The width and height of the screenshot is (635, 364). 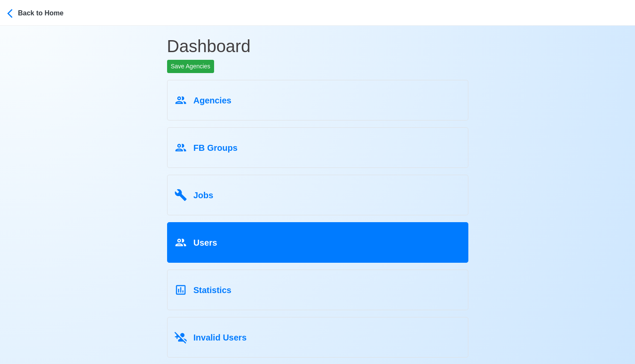 What do you see at coordinates (318, 290) in the screenshot?
I see `a: Statistics` at bounding box center [318, 290].